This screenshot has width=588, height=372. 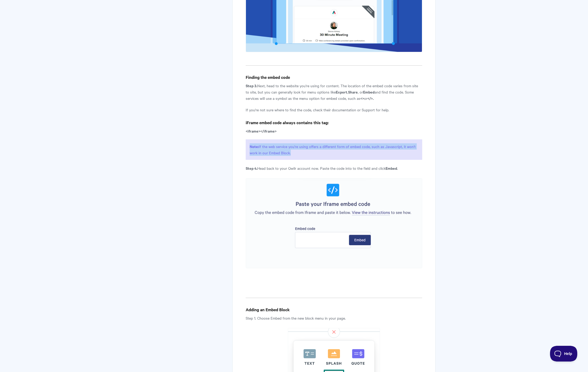 What do you see at coordinates (391, 168) in the screenshot?
I see `b: Embed` at bounding box center [391, 168].